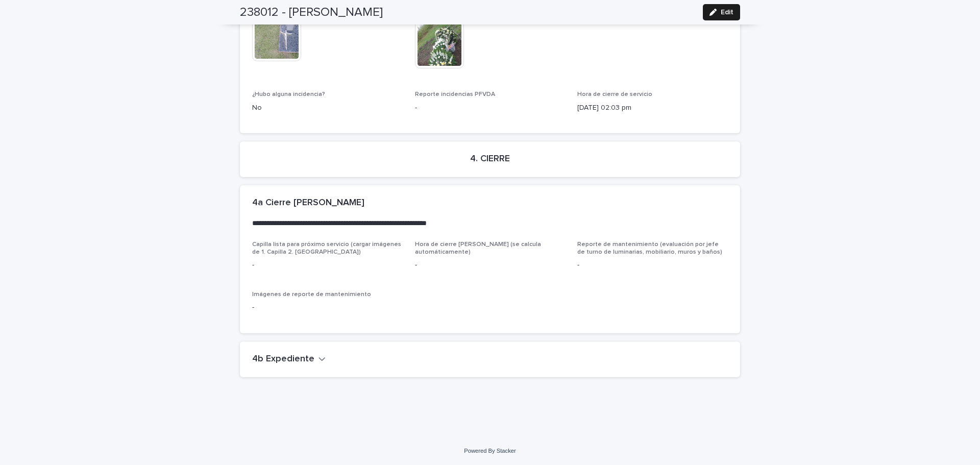  Describe the element at coordinates (727, 12) in the screenshot. I see `span: Edit` at that location.